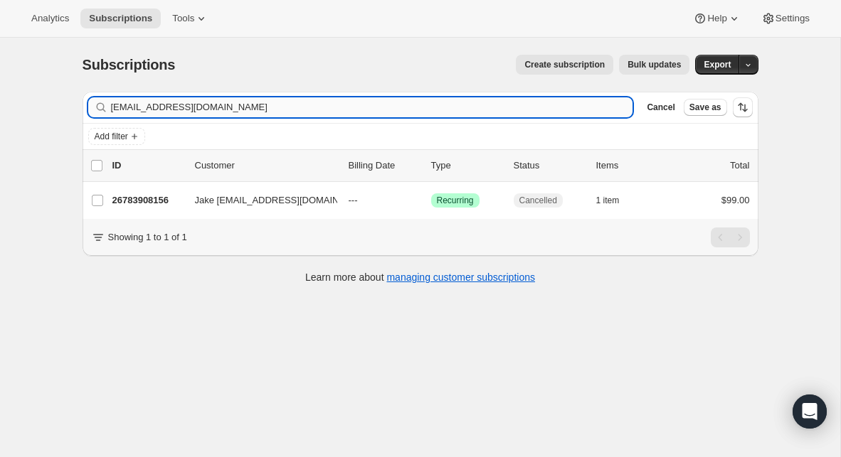 The width and height of the screenshot is (841, 457). What do you see at coordinates (793, 18) in the screenshot?
I see `span: Settings` at bounding box center [793, 18].